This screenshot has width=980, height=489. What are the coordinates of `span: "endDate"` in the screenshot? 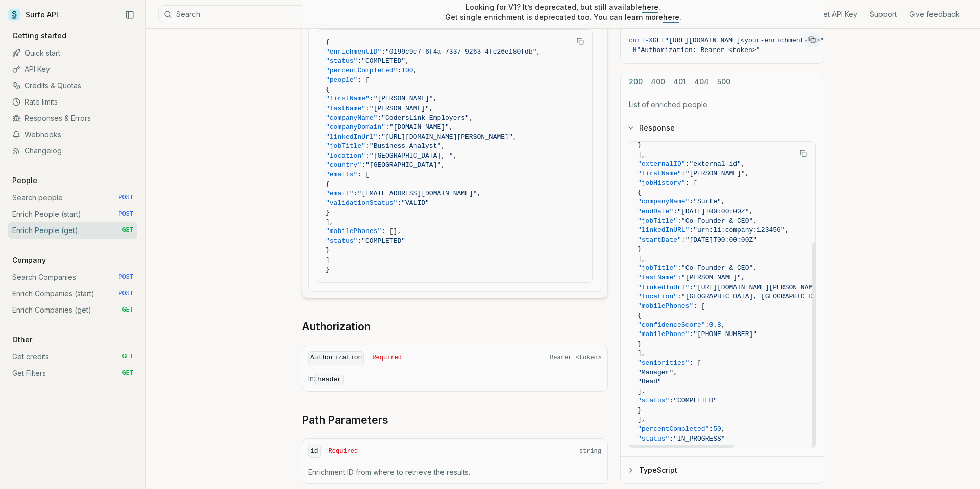 It's located at (656, 211).